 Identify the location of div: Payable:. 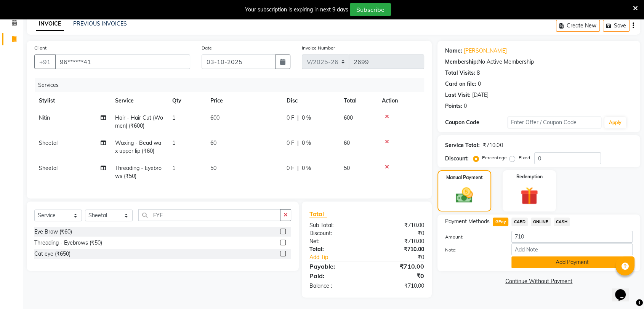
(335, 267).